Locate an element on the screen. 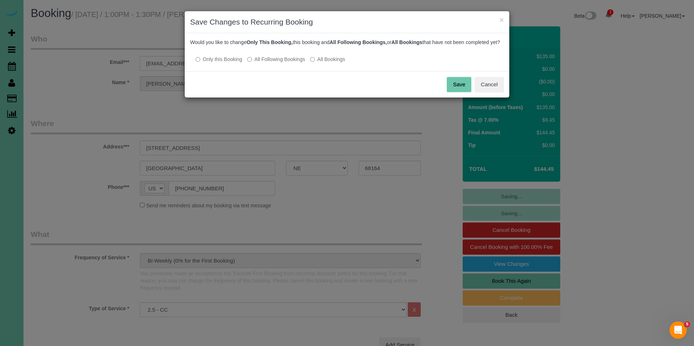  b: All Bookings is located at coordinates (407, 42).